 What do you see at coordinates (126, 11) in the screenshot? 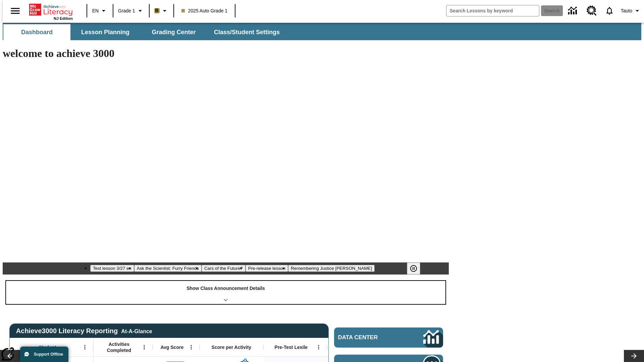
I see `span: Grade 1` at bounding box center [126, 11].